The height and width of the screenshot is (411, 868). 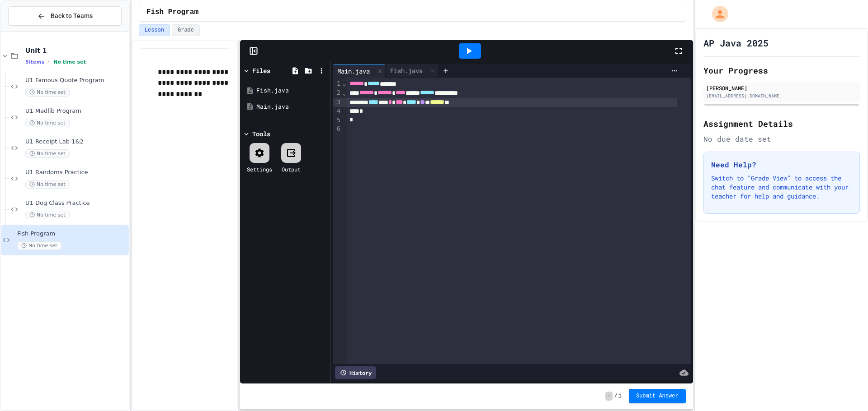 What do you see at coordinates (337, 121) in the screenshot?
I see `div: 5` at bounding box center [337, 121].